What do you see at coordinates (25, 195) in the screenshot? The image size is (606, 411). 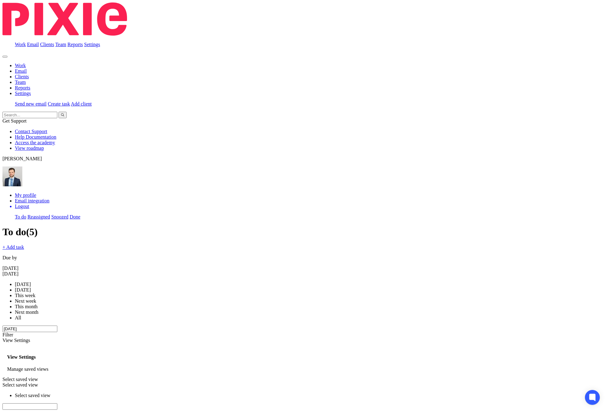 I see `span: My profile` at bounding box center [25, 195].